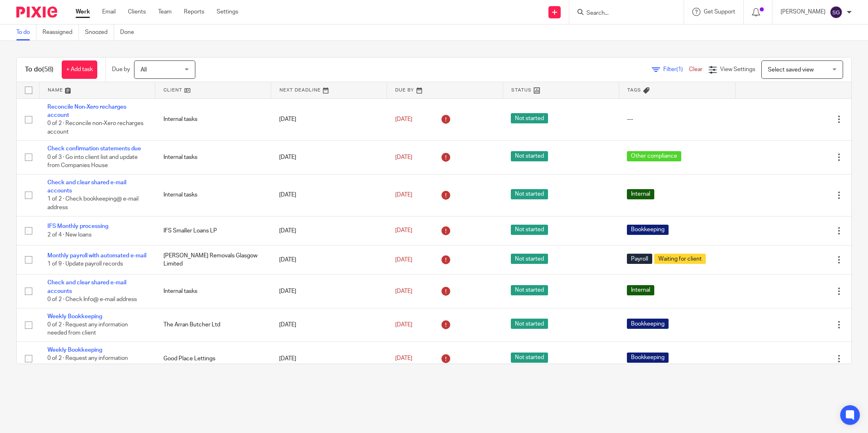 This screenshot has height=433, width=868. What do you see at coordinates (92, 300) in the screenshot?
I see `span: 0 of 2 · Check Info@ e-mail address` at bounding box center [92, 300].